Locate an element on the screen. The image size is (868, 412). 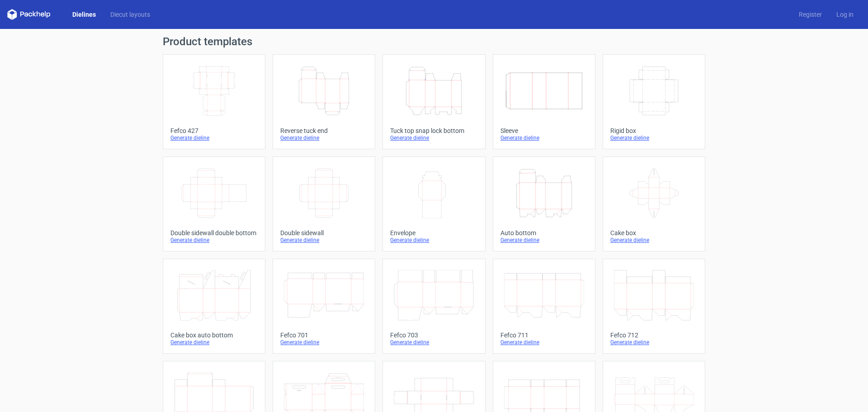
div: Fefco 427 is located at coordinates (214, 131).